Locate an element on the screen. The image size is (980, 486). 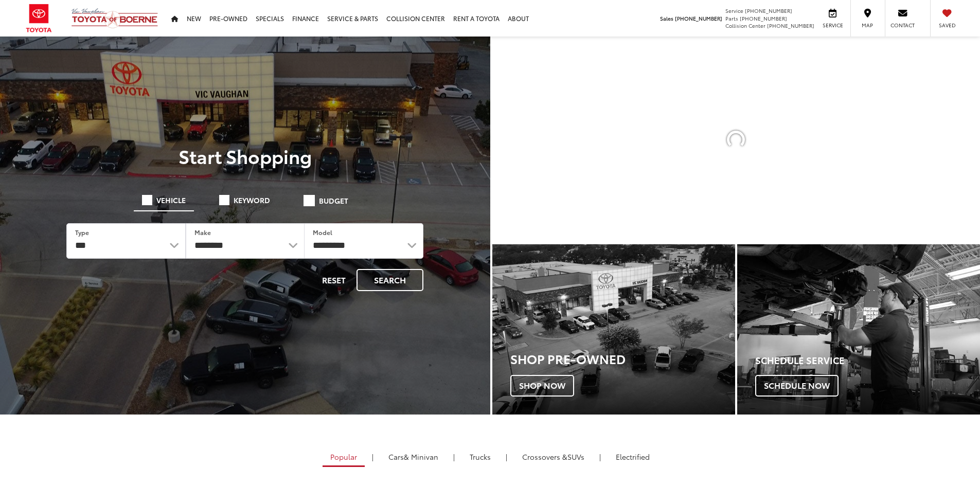
span: Map is located at coordinates (867, 25).